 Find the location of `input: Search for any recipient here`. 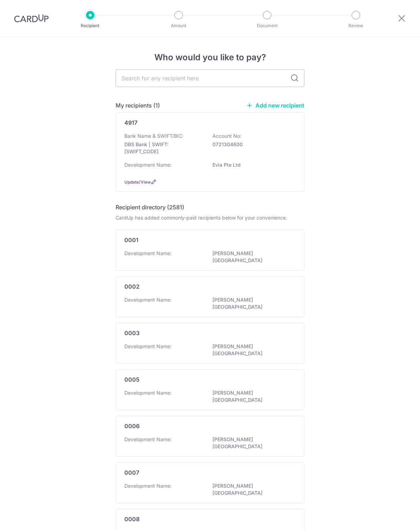

input: Search for any recipient here is located at coordinates (210, 78).